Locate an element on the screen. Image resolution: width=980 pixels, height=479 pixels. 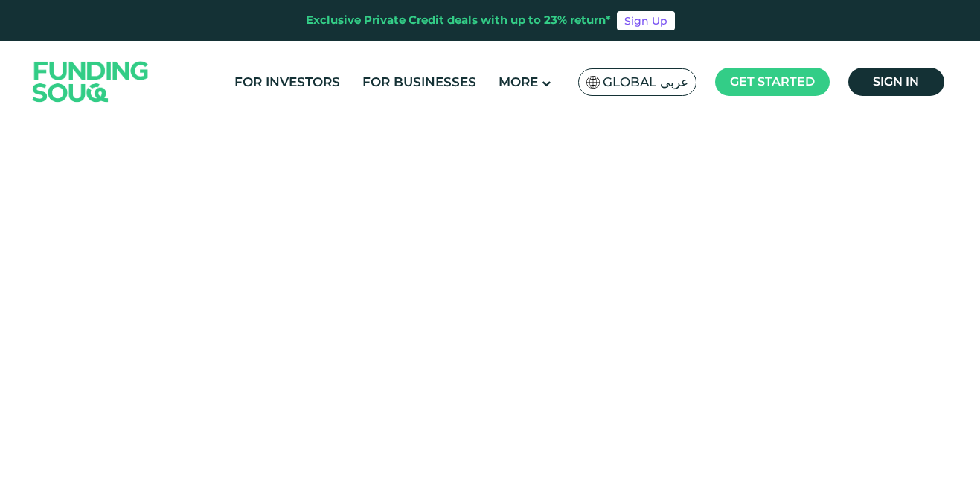
img: SA Flag is located at coordinates (593, 82).